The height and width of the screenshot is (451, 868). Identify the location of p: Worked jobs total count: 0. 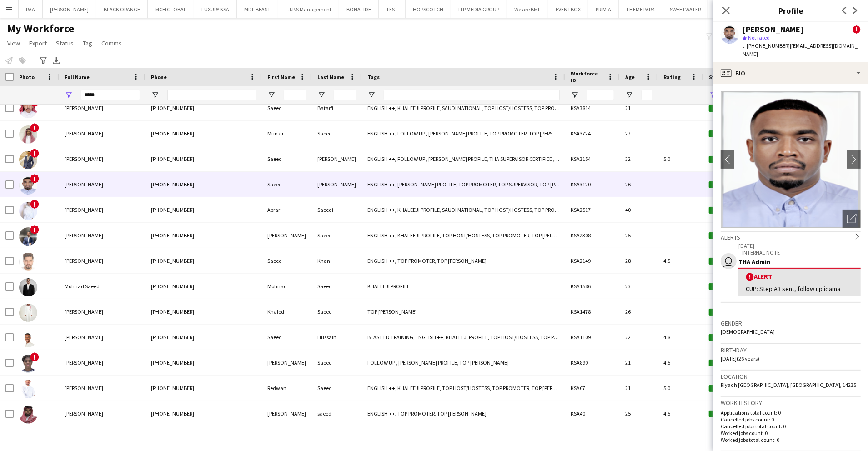
(791, 439).